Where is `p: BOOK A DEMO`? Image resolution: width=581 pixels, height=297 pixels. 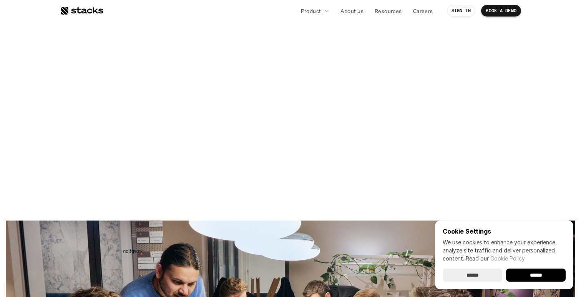
p: BOOK A DEMO is located at coordinates (501, 11).